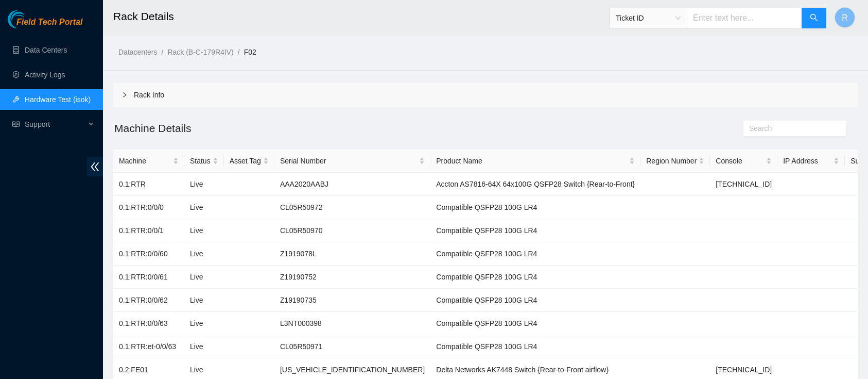  Describe the element at coordinates (149, 231) in the screenshot. I see `td: 0.1:RTR:0/0/1` at that location.